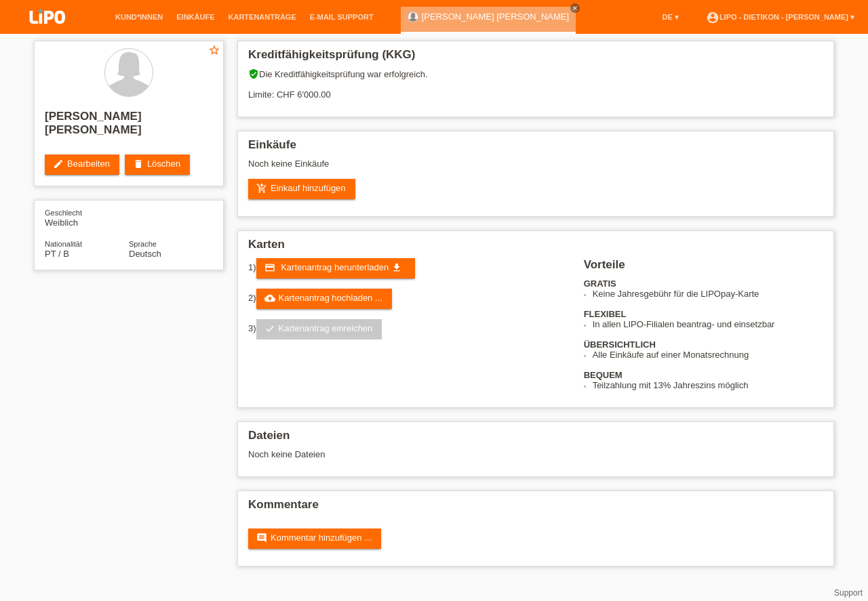 Image resolution: width=868 pixels, height=601 pixels. I want to click on b: GRATIS, so click(600, 284).